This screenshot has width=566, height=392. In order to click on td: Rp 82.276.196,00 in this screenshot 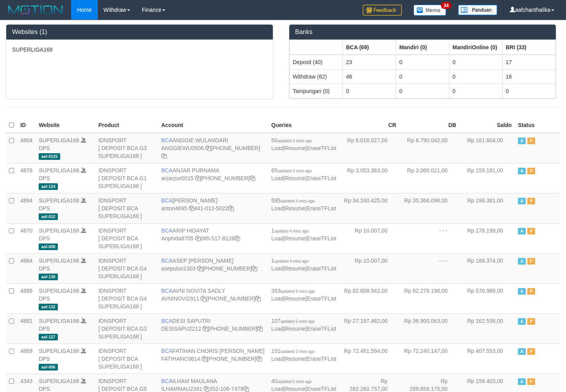, I will do `click(430, 298)`.